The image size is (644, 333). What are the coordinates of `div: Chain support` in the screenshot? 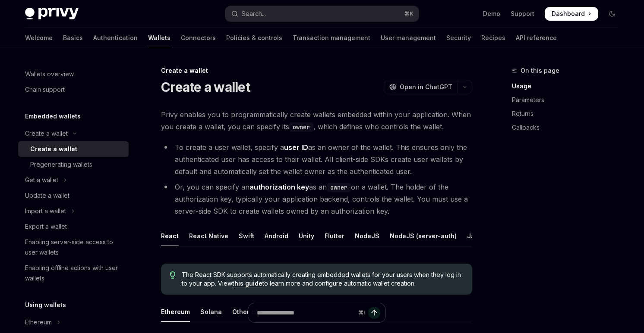 It's located at (45, 90).